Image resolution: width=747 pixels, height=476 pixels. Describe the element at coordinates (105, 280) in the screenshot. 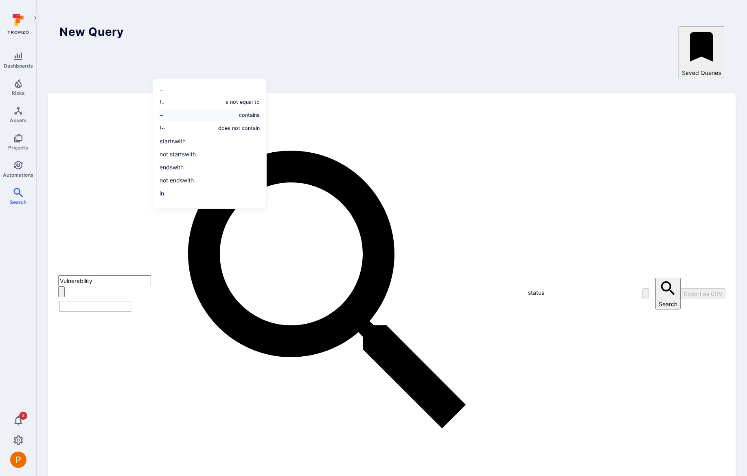

I see `input: Select basic entity` at that location.